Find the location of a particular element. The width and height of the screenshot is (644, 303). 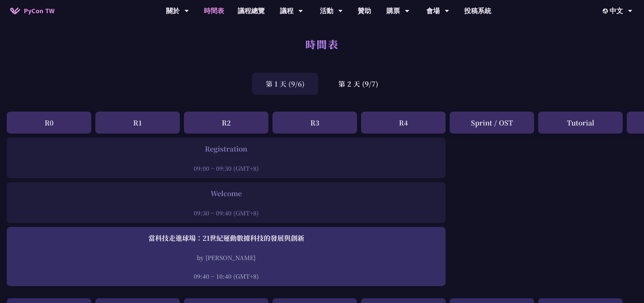

div: Tutorial is located at coordinates (580, 122).